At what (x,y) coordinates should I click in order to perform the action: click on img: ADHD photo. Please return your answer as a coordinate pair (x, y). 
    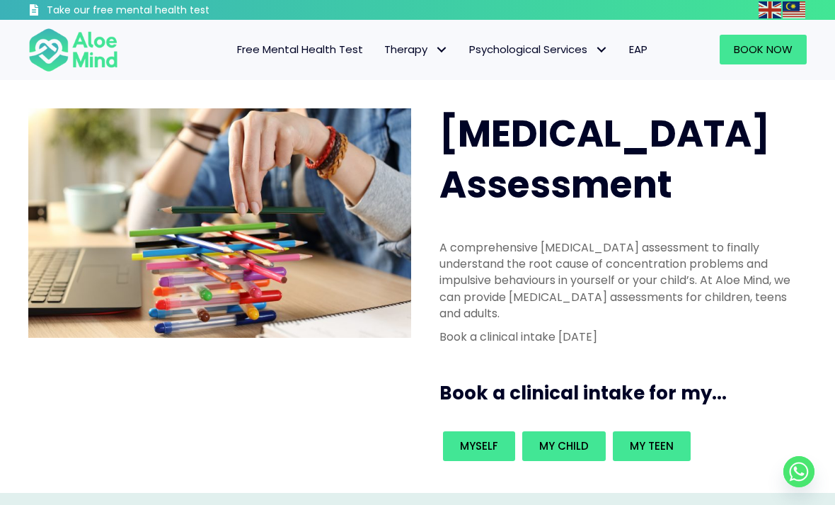
    Looking at the image, I should click on (219, 223).